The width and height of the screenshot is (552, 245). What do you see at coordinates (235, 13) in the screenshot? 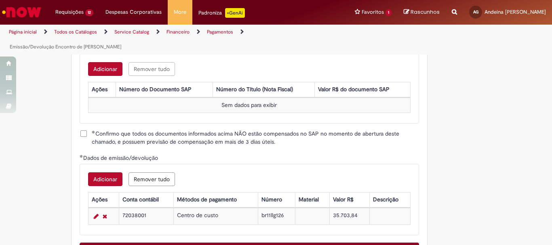
I see `p: +GenAi` at bounding box center [235, 13].